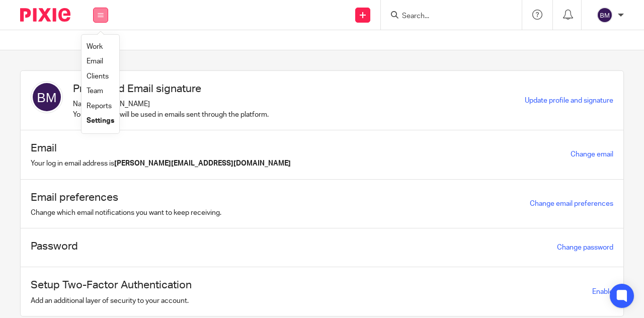 The height and width of the screenshot is (318, 644). What do you see at coordinates (45, 15) in the screenshot?
I see `img: Pixie` at bounding box center [45, 15].